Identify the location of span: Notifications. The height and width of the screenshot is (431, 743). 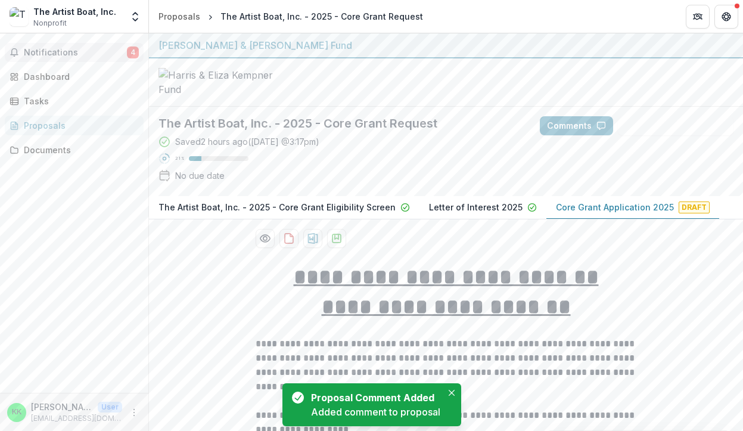
(75, 52).